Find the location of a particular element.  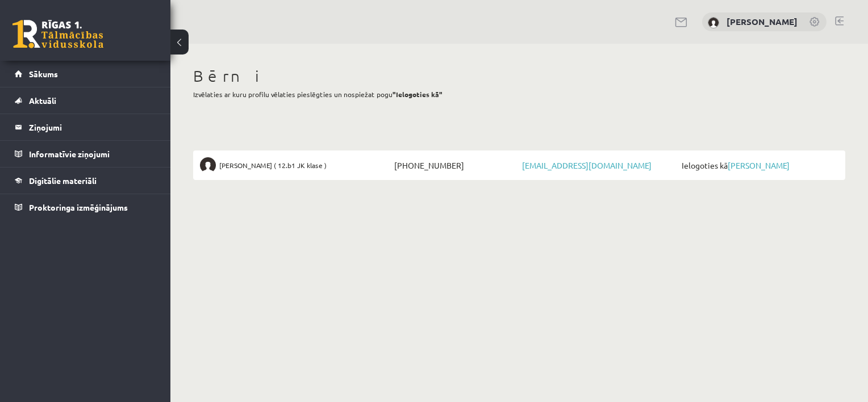

img: Robijs Cabuls is located at coordinates (208, 165).